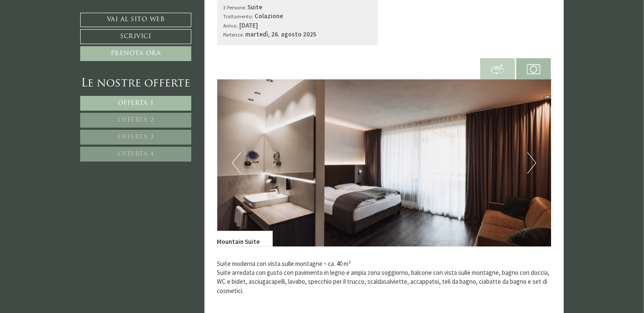 This screenshot has width=644, height=313. I want to click on b: Colazione, so click(269, 16).